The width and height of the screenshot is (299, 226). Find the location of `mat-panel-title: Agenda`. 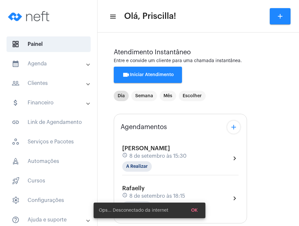

mat-panel-title: Agenda is located at coordinates (49, 64).